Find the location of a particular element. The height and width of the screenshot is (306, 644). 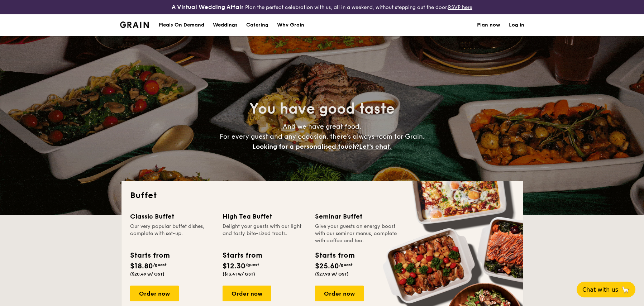

div: Meals On Demand is located at coordinates (181, 25).